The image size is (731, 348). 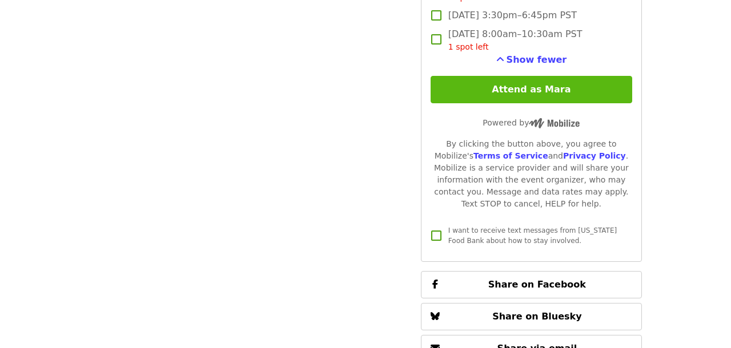 I want to click on div: By clicking the button above, you agree to Mobilize's and . Mobilize is a service provider and wi..., so click(x=531, y=174).